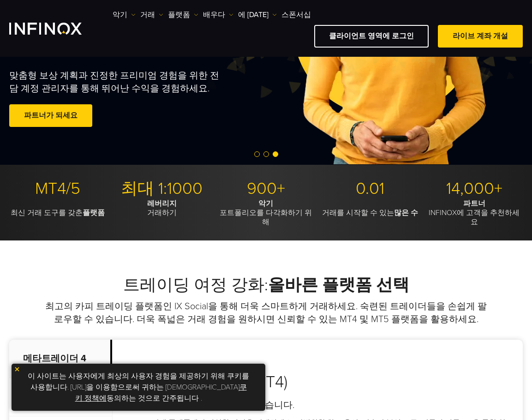 Image resolution: width=532 pixels, height=420 pixels. I want to click on a: 거래, so click(152, 15).